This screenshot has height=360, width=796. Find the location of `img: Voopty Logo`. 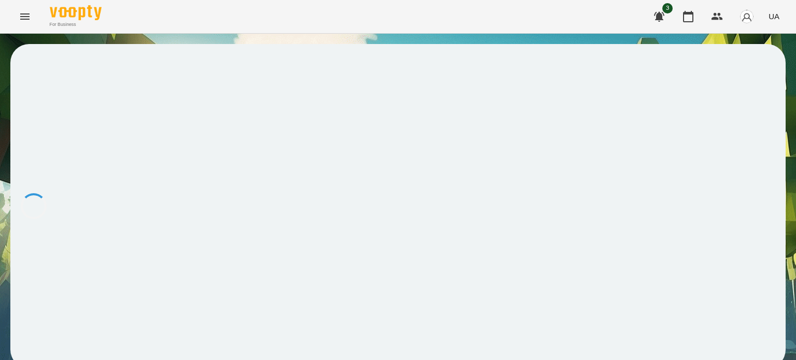

img: Voopty Logo is located at coordinates (76, 12).